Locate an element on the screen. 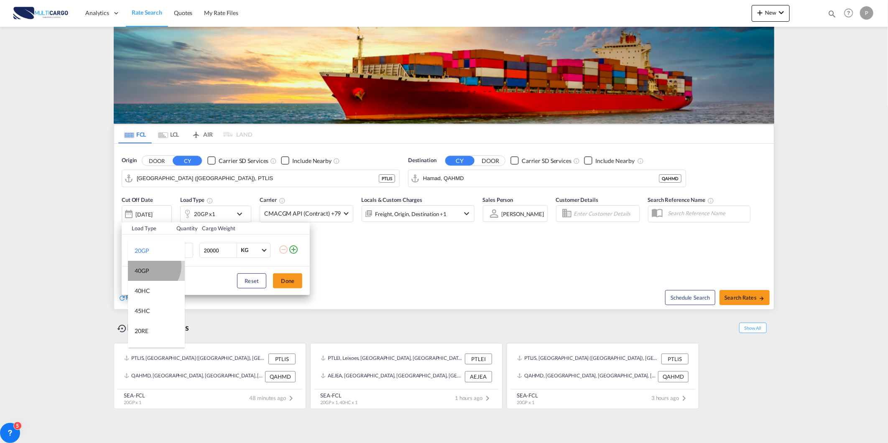  div: 20RE is located at coordinates (141, 331).